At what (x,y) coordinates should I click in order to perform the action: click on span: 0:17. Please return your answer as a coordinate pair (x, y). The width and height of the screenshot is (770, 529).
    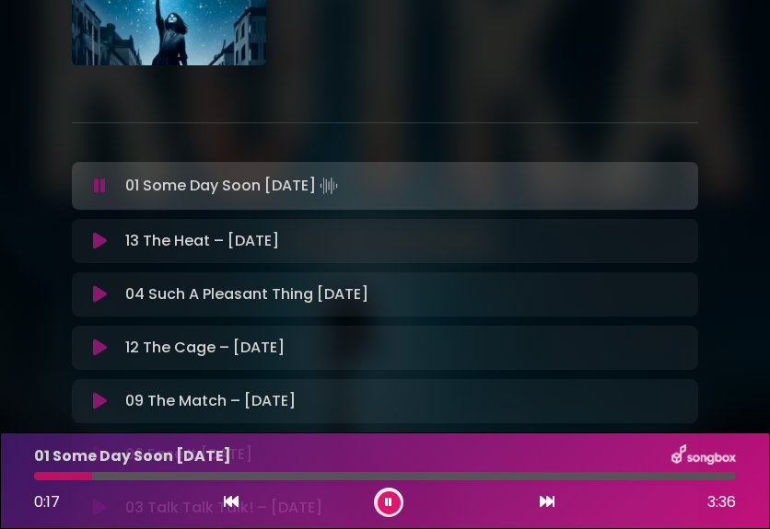
    Looking at the image, I should click on (47, 502).